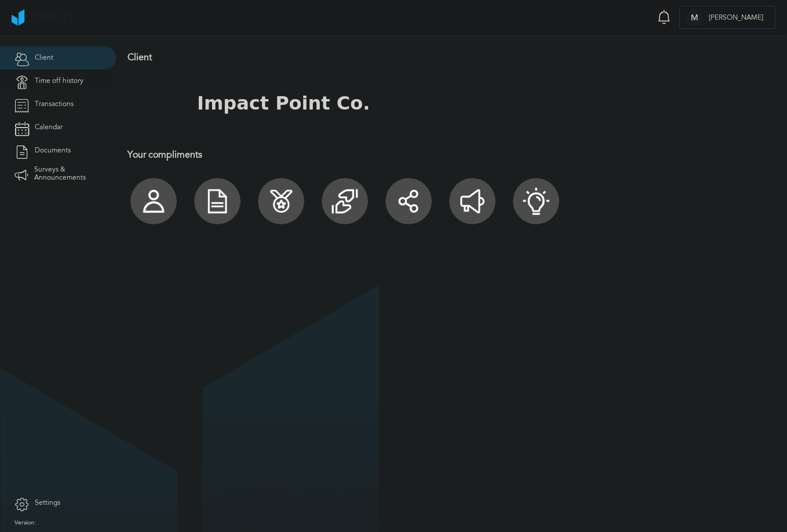 This screenshot has width=787, height=532. What do you see at coordinates (282, 234) in the screenshot?
I see `div: Go all in` at bounding box center [282, 234].